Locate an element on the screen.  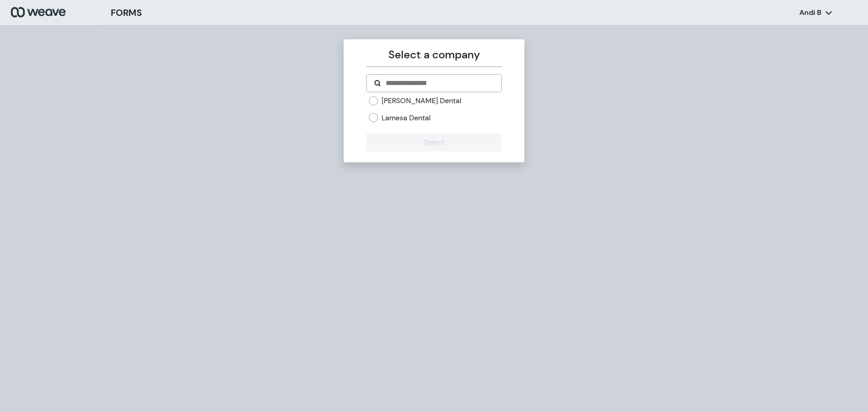
p: Select a company is located at coordinates (433, 55).